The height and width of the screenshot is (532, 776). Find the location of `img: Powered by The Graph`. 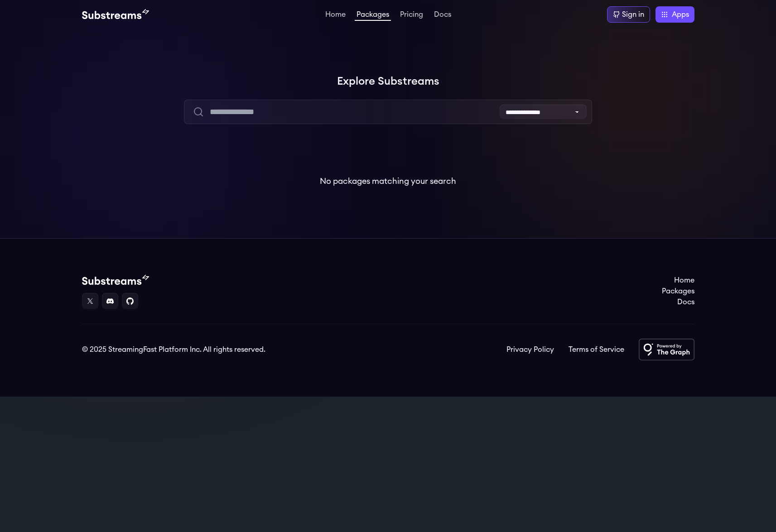

img: Powered by The Graph is located at coordinates (666, 349).